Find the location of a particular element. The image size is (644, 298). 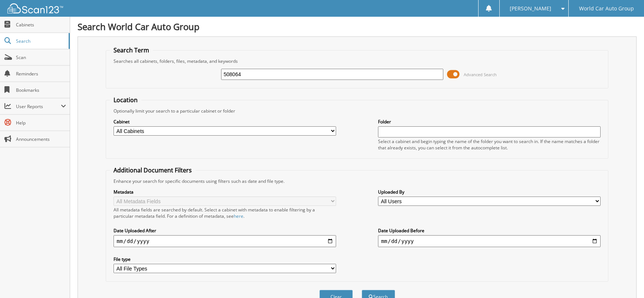

legend: Search Term is located at coordinates (131, 50).